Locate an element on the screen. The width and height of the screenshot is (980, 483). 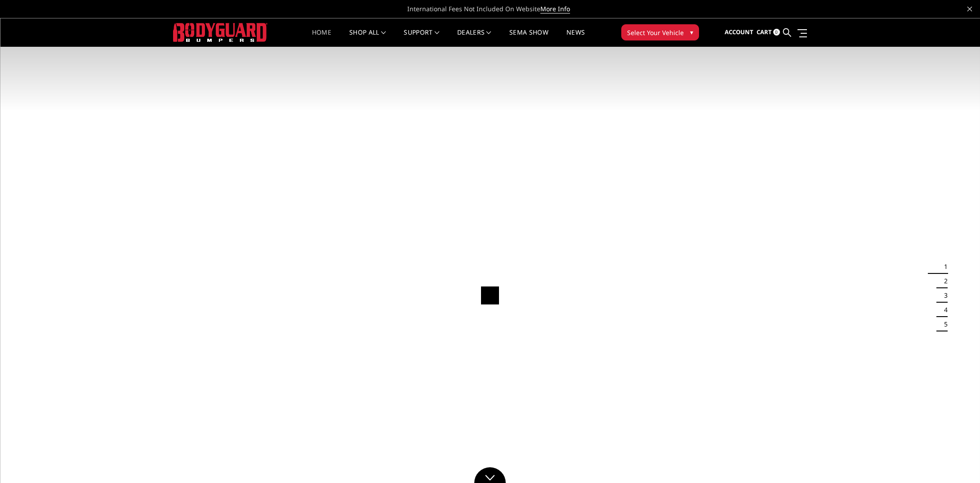
span: 0 is located at coordinates (777, 32).